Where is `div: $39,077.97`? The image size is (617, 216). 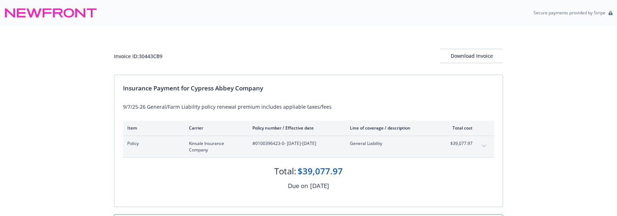
div: $39,077.97 is located at coordinates (320, 171).